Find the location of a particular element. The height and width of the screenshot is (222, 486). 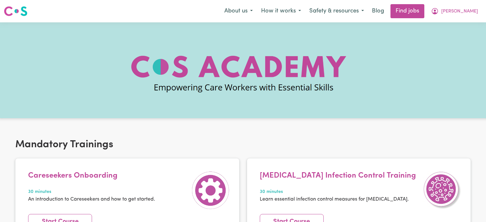

p: An introduction to Careseekers and how to get started. is located at coordinates (91, 199).